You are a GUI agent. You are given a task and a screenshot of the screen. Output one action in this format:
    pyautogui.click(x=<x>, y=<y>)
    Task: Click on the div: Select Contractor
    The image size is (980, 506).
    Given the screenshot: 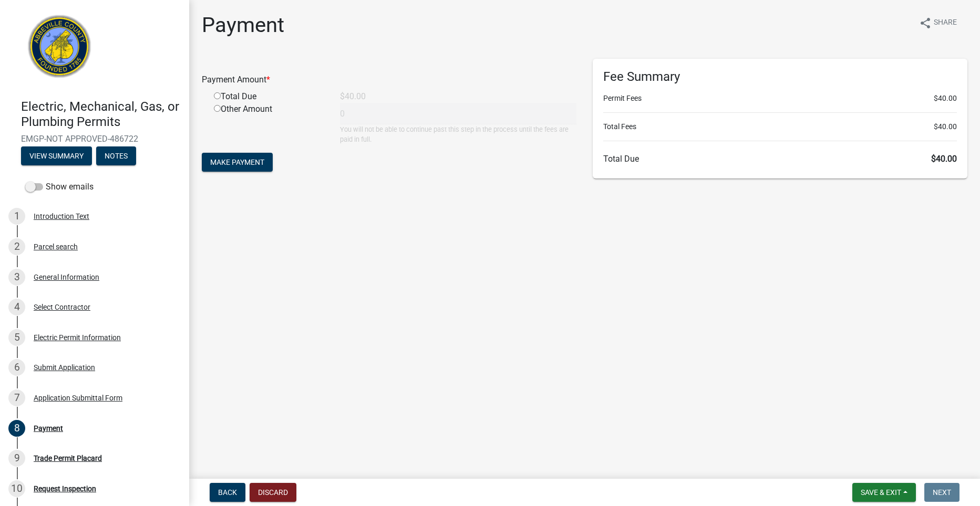 What is the action you would take?
    pyautogui.click(x=62, y=307)
    